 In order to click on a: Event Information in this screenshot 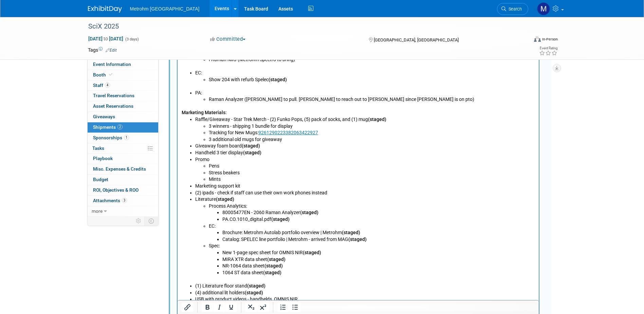, I will do `click(123, 64)`.